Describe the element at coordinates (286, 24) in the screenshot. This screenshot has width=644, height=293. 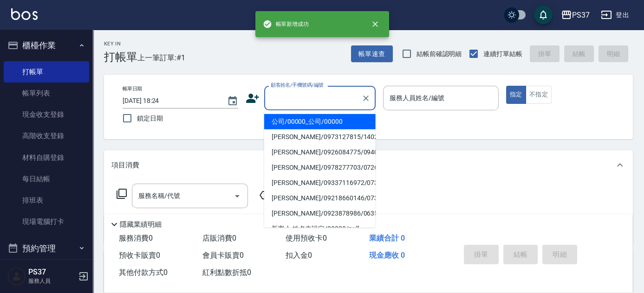
I see `span: 帳單新增成功` at that location.